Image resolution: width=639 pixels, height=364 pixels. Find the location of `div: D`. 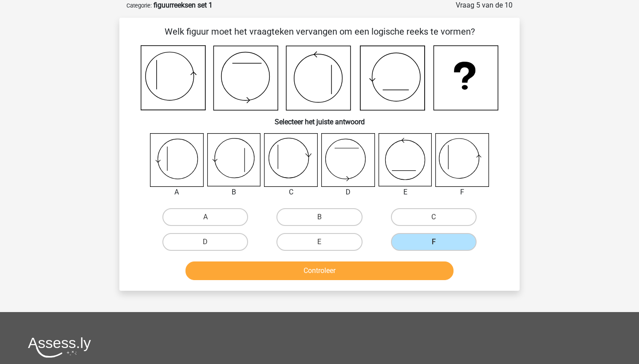

div: D is located at coordinates (348, 192).